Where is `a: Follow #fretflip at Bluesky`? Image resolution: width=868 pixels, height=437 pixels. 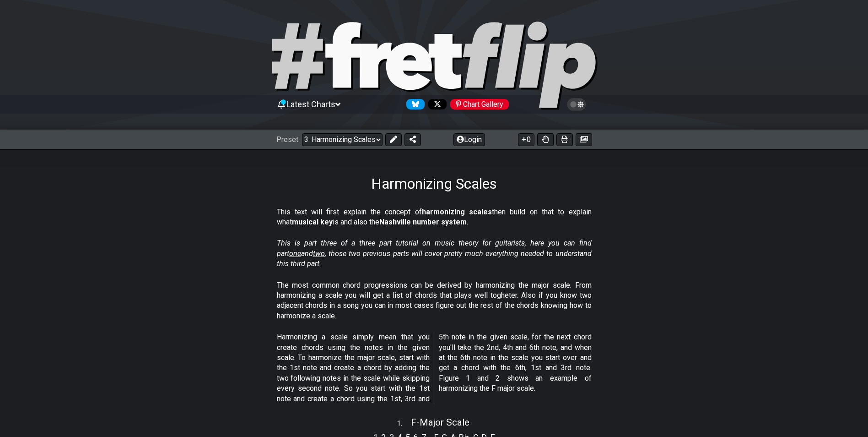
a: Follow #fretflip at Bluesky is located at coordinates (414, 104).